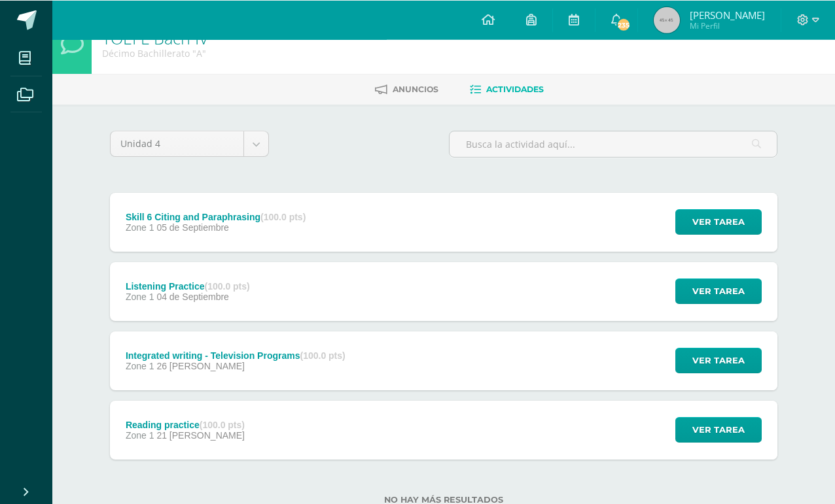 Image resolution: width=835 pixels, height=504 pixels. What do you see at coordinates (727, 25) in the screenshot?
I see `span: Mi Perfil` at bounding box center [727, 25].